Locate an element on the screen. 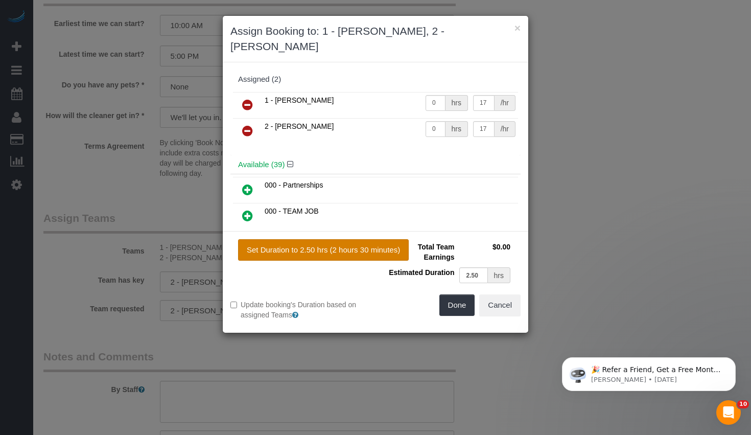 The width and height of the screenshot is (751, 435). h4: Available (39) is located at coordinates (376, 165).